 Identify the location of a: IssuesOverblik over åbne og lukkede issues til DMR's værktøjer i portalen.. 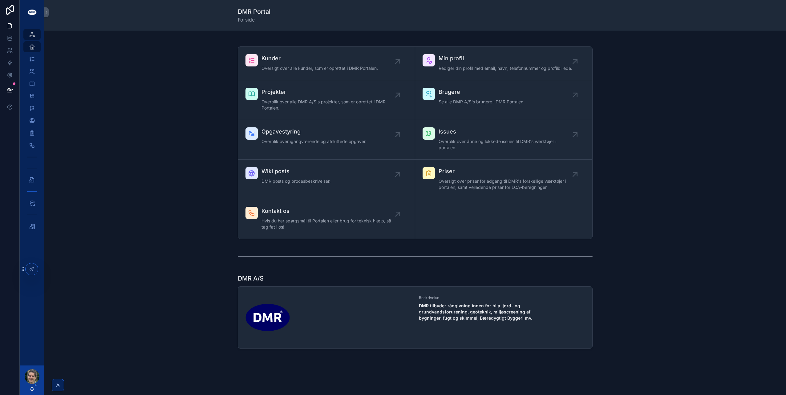
(503, 140).